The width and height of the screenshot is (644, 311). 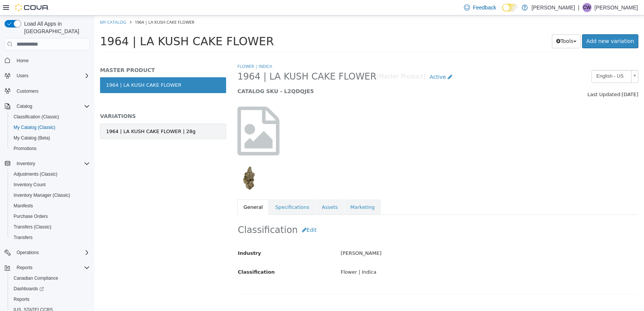 What do you see at coordinates (50, 216) in the screenshot?
I see `button: Purchase Orders` at bounding box center [50, 216].